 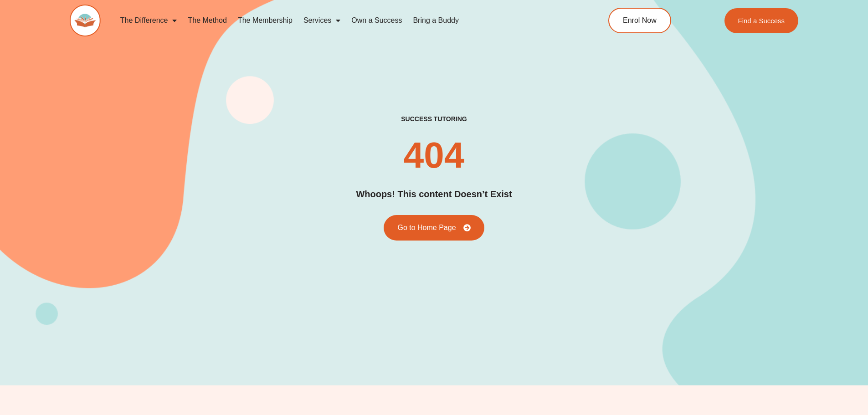 I want to click on span: Go to Home Page, so click(x=426, y=228).